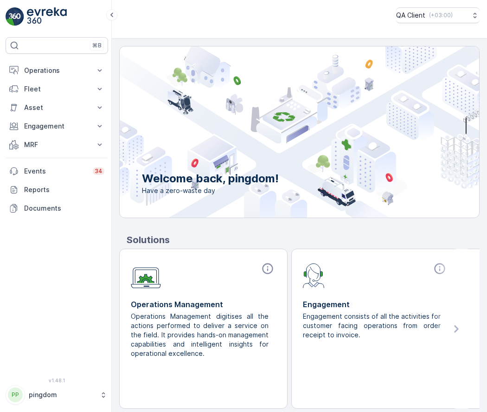  Describe the element at coordinates (57, 126) in the screenshot. I see `button: Engagement` at that location.